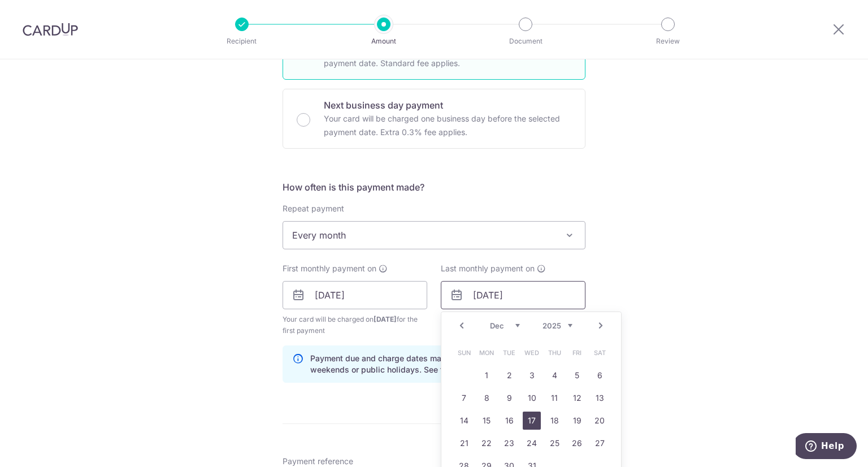 The width and height of the screenshot is (868, 467). What do you see at coordinates (577, 353) in the screenshot?
I see `span: Friday` at bounding box center [577, 353].